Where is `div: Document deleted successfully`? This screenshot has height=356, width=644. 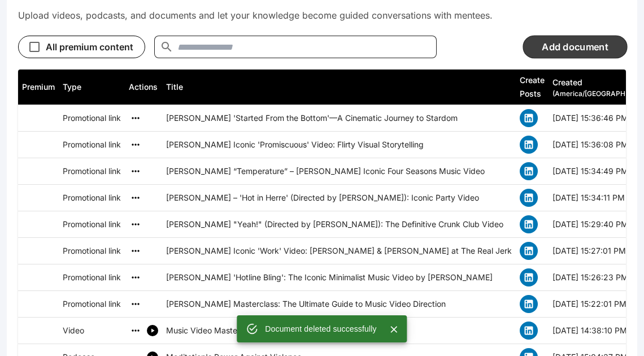 div: Document deleted successfully is located at coordinates (320, 328).